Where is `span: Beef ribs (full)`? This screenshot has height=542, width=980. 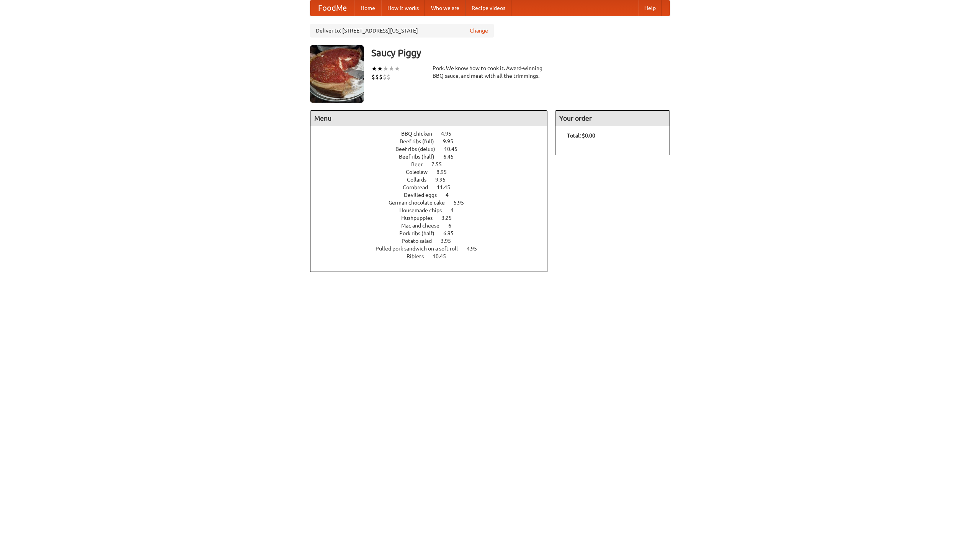
span: Beef ribs (full) is located at coordinates (421, 141).